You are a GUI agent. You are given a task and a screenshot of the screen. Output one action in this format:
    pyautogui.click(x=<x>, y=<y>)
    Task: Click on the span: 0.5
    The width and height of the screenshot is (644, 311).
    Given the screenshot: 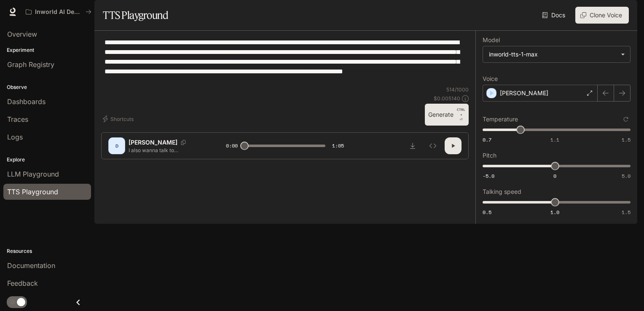 What is the action you would take?
    pyautogui.click(x=487, y=212)
    